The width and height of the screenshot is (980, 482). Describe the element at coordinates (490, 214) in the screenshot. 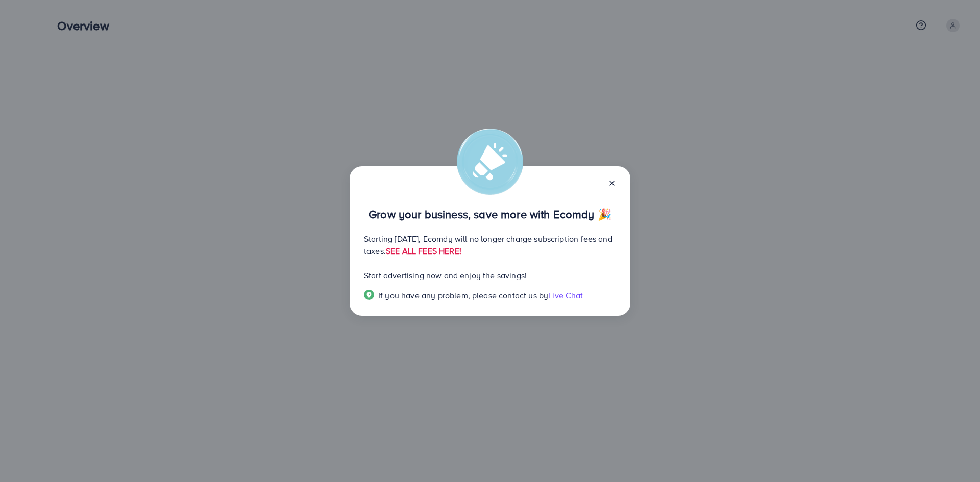

I see `p: Grow your business, save more with Ecomdy 🎉` at that location.